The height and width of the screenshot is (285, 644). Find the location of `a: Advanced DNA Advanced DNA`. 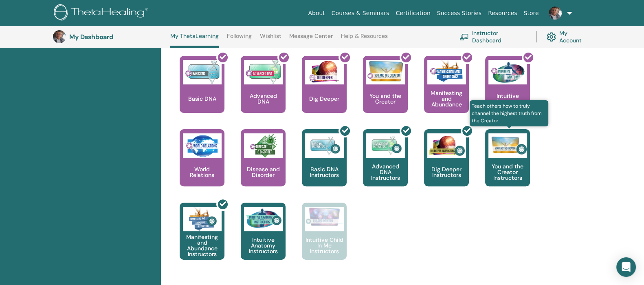

a: Advanced DNA Advanced DNA is located at coordinates (263, 93).